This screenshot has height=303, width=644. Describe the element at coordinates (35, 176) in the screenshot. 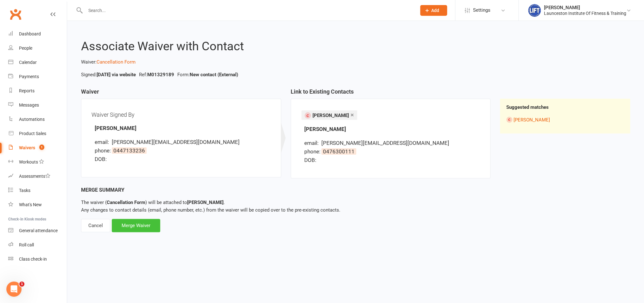

I see `div: Assessments` at that location.